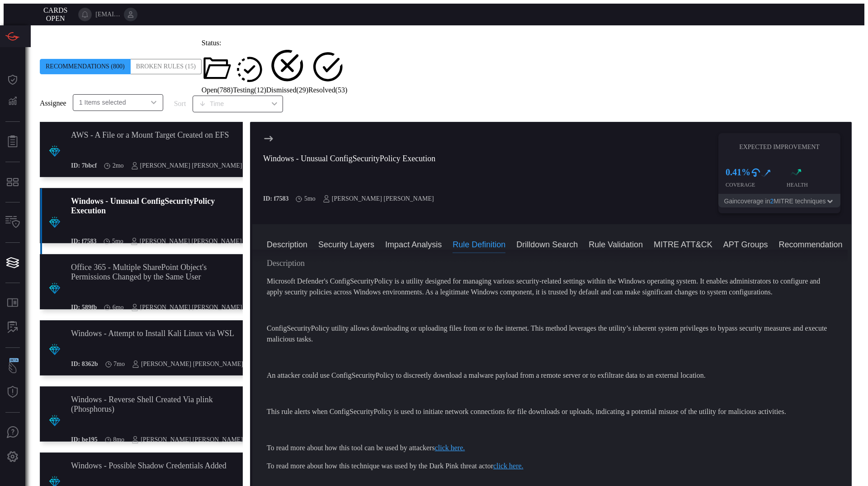  I want to click on h5: ID: 589fb, so click(84, 308).